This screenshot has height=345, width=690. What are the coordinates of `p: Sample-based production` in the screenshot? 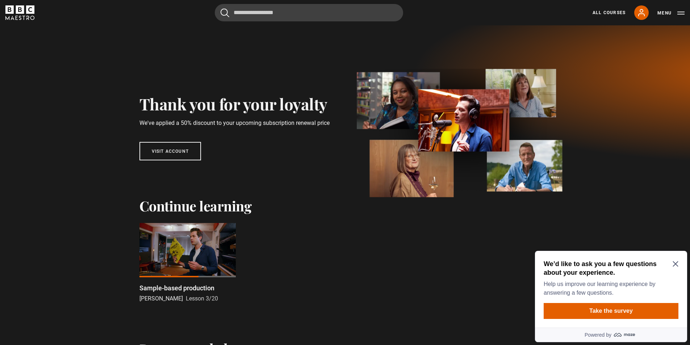 It's located at (177, 288).